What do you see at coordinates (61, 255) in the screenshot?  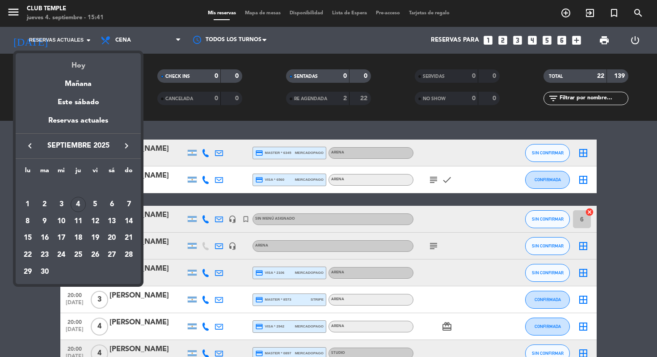 I see `td: 24 de septiembre de 2025` at bounding box center [61, 255].